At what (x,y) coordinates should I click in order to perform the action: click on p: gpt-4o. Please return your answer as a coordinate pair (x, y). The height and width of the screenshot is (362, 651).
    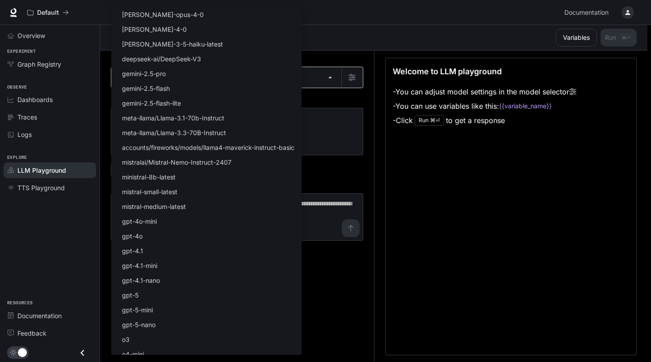
    Looking at the image, I should click on (132, 236).